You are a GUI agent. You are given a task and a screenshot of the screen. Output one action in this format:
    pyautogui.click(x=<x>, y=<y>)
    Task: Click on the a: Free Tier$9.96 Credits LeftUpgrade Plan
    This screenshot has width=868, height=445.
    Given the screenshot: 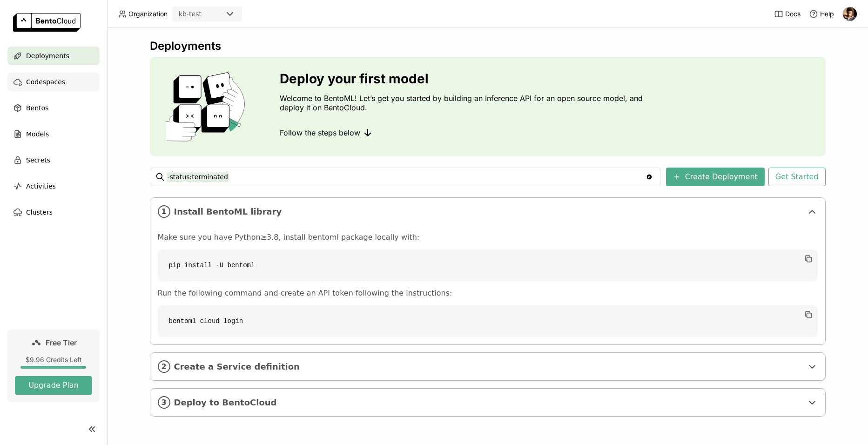 What is the action you would take?
    pyautogui.click(x=54, y=365)
    